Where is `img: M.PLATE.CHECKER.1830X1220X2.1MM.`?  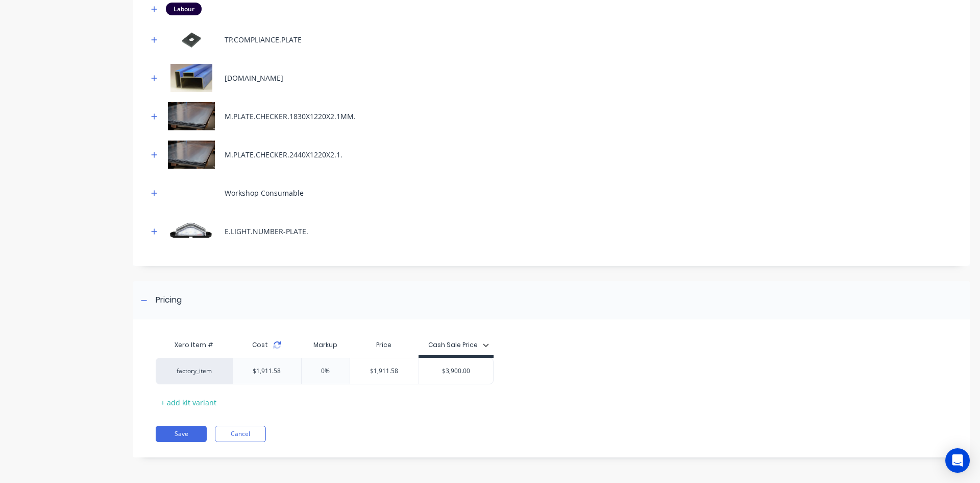
img: M.PLATE.CHECKER.1830X1220X2.1MM. is located at coordinates (191, 116).